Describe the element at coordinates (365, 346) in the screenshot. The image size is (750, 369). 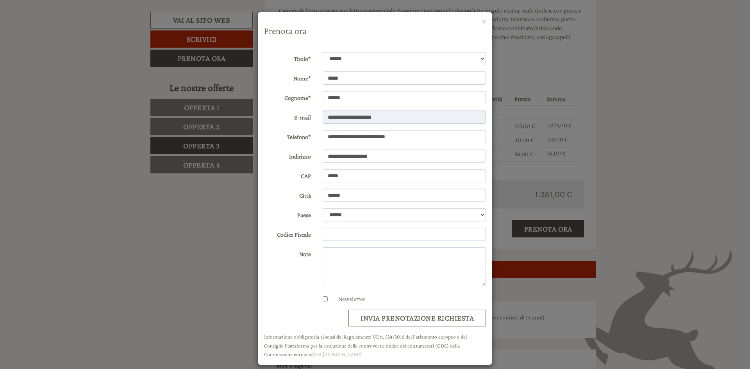
I see `small: Informazione obbligatoria ai sensi del Regolamento UE n. 524/2016 del Parlamento europeo e del Co...` at that location.